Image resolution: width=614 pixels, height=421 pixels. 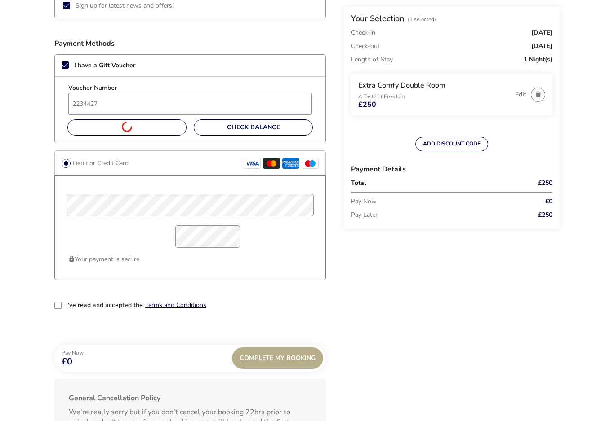 I want to click on p: Length of Stay, so click(x=372, y=60).